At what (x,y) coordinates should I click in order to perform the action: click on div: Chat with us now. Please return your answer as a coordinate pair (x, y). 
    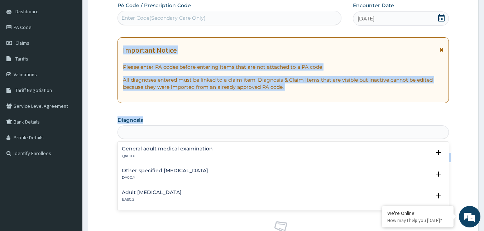
    Looking at the image, I should click on (79, 45).